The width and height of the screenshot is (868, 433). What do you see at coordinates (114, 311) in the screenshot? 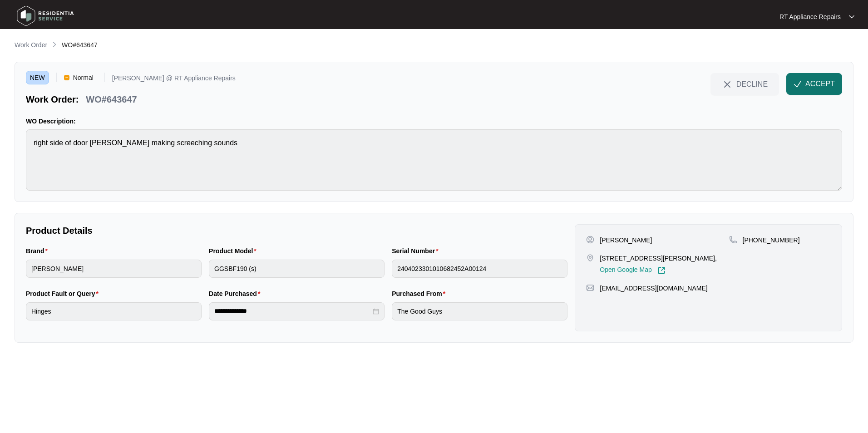
I see `input: Product Fault or Query` at bounding box center [114, 311].